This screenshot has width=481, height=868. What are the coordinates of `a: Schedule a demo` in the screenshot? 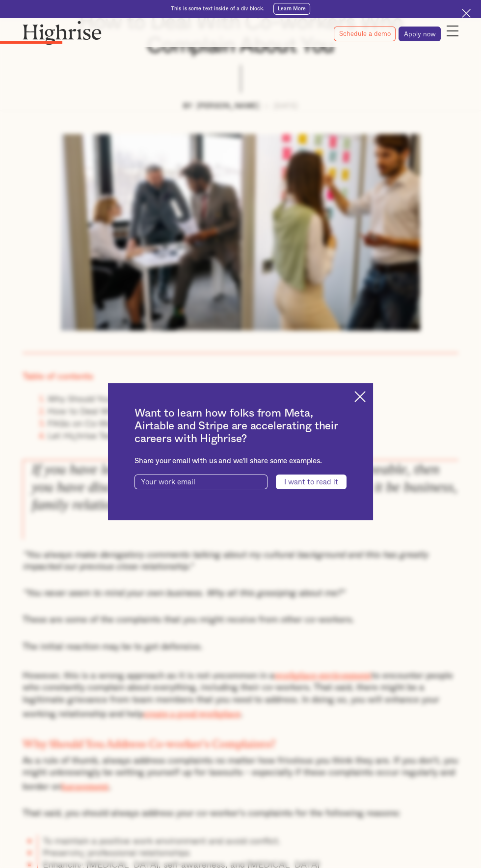 It's located at (365, 34).